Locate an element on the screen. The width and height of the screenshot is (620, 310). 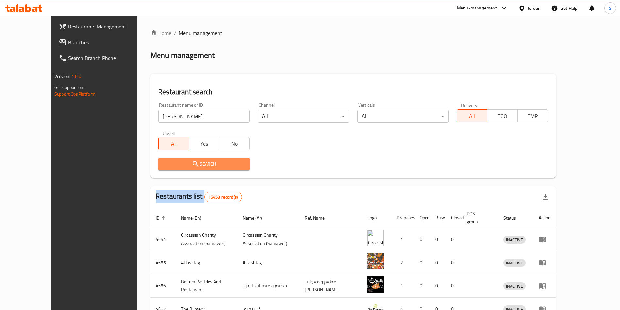
img: ​Circassian ​Charity ​Association​ (Samawer) is located at coordinates (376, 238).